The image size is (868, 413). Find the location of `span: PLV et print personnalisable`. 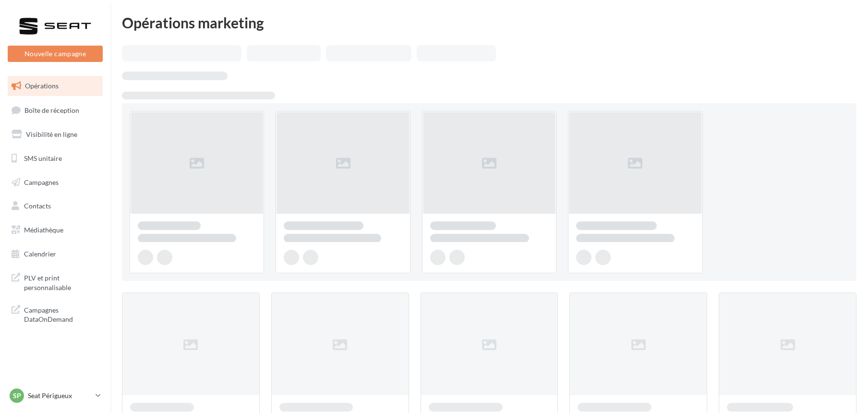

span: PLV et print personnalisable is located at coordinates (62, 282).